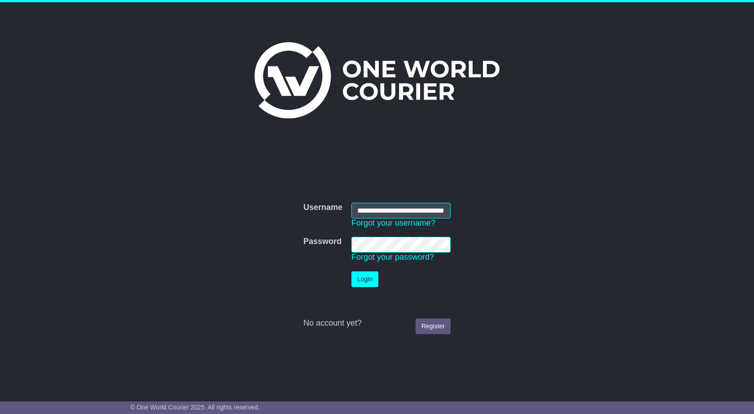 Image resolution: width=754 pixels, height=414 pixels. Describe the element at coordinates (393, 257) in the screenshot. I see `a: Forgot your password?` at that location.